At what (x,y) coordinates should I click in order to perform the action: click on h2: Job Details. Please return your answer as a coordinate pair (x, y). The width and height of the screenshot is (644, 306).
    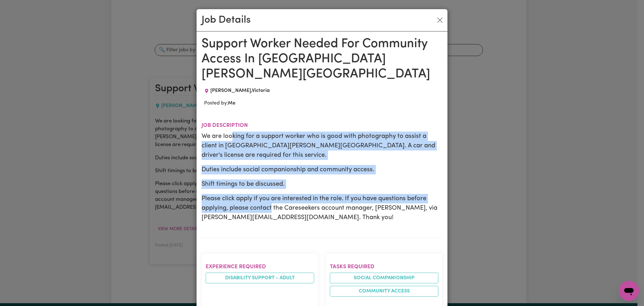
    Looking at the image, I should click on (226, 20).